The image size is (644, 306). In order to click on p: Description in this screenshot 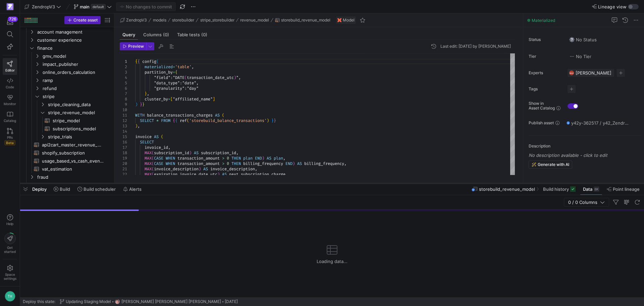, I will do `click(585, 146)`.